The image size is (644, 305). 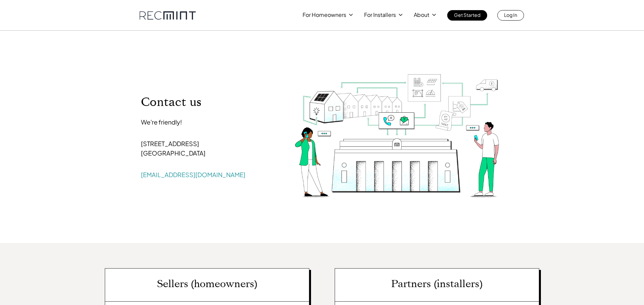 What do you see at coordinates (208, 122) in the screenshot?
I see `p: We're friendly!` at bounding box center [208, 122].